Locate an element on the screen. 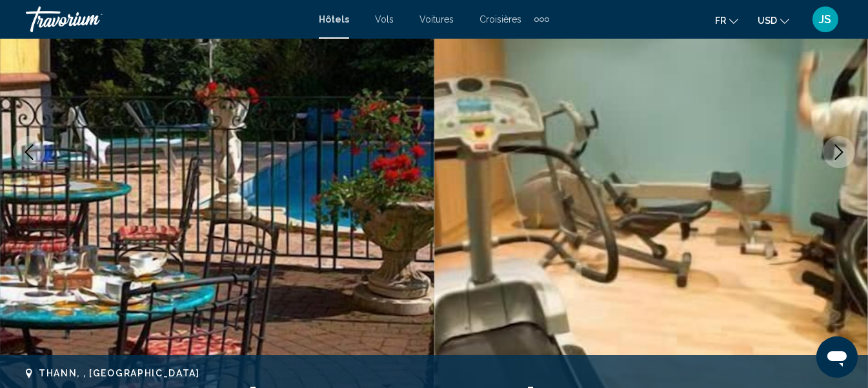  span: USD is located at coordinates (767, 20).